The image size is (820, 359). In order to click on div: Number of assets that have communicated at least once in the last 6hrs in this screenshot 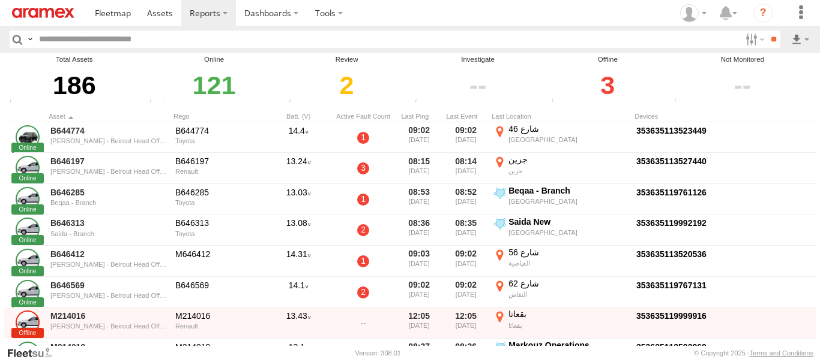, I will do `click(155, 101)`.